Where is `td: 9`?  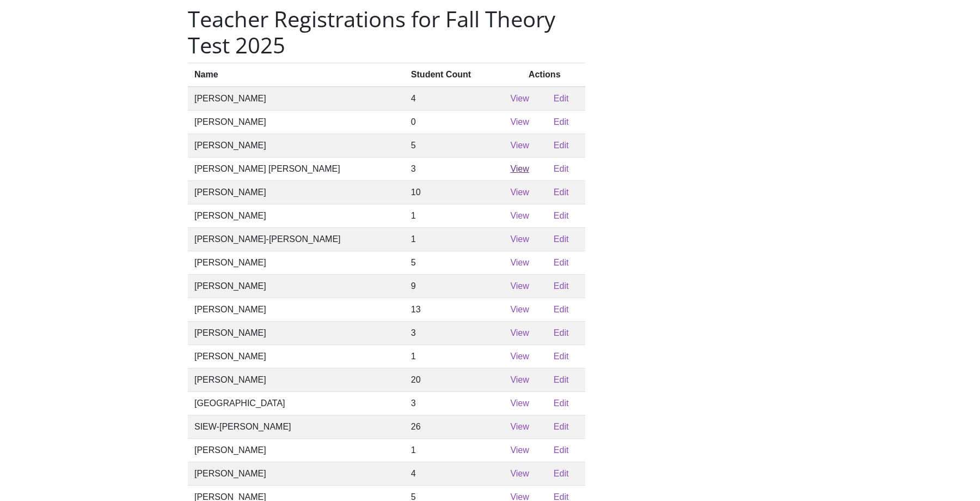 td: 9 is located at coordinates (454, 286).